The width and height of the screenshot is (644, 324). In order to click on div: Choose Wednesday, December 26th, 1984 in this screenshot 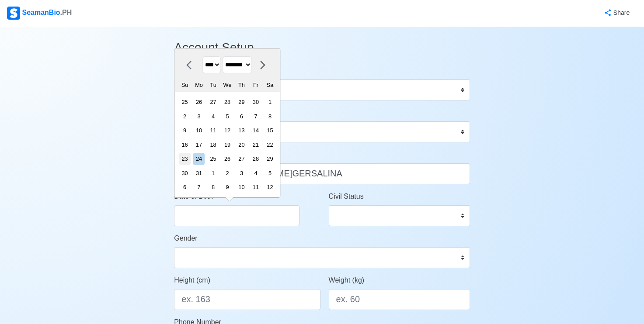, I will do `click(227, 159)`.